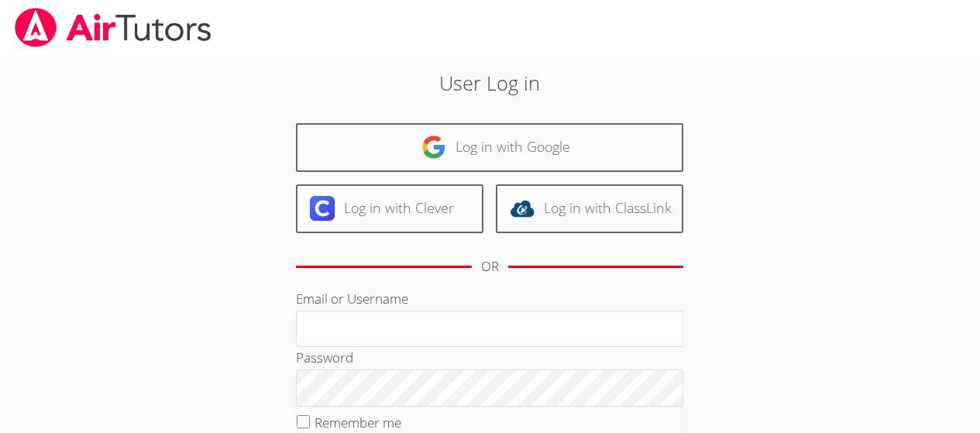 This screenshot has width=980, height=433. Describe the element at coordinates (390, 208) in the screenshot. I see `a: Log in with Clever` at that location.